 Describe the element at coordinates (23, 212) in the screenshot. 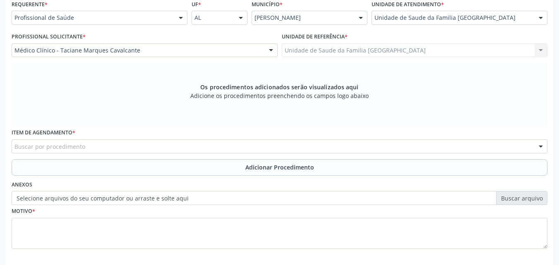

I see `label: Motivo` at that location.